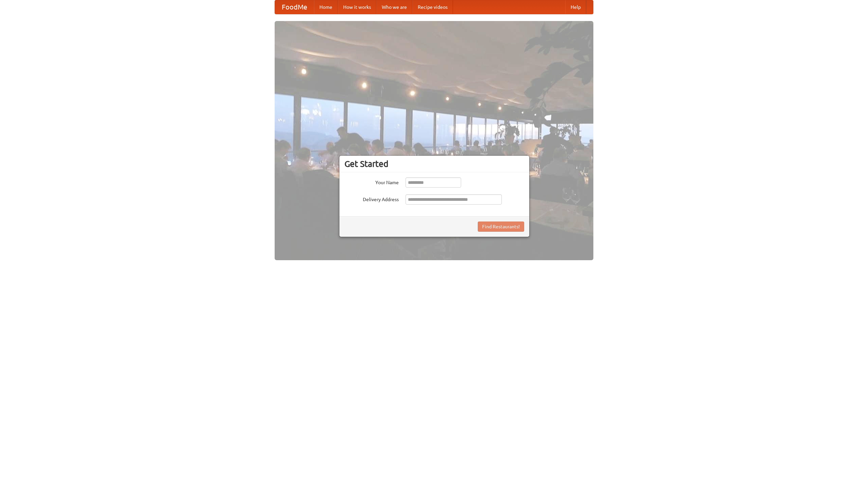  Describe the element at coordinates (294, 7) in the screenshot. I see `a: FoodMe` at that location.